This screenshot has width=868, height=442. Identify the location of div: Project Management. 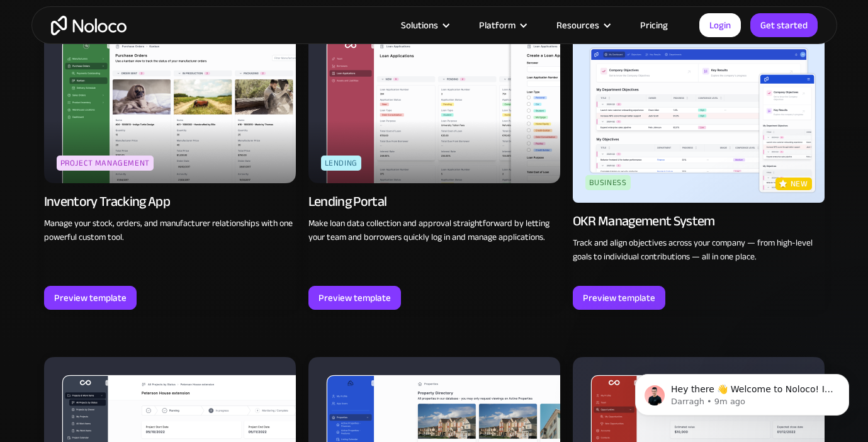
(105, 163).